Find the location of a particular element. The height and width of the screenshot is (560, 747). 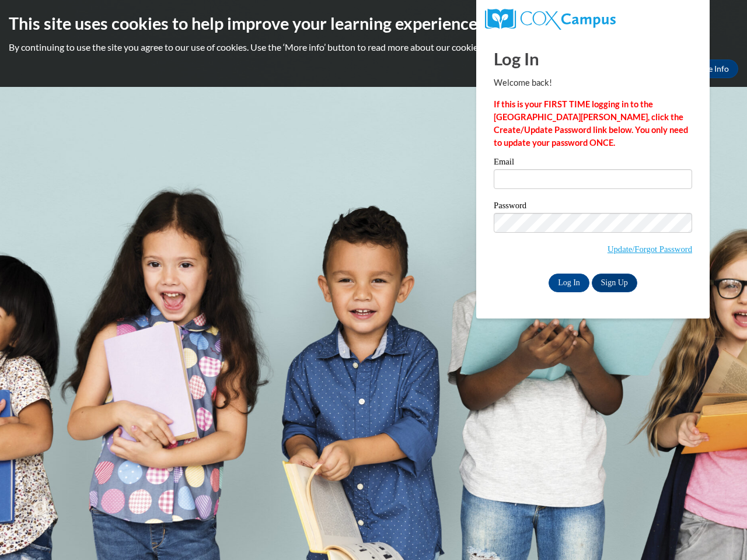

a: More Info is located at coordinates (711, 69).